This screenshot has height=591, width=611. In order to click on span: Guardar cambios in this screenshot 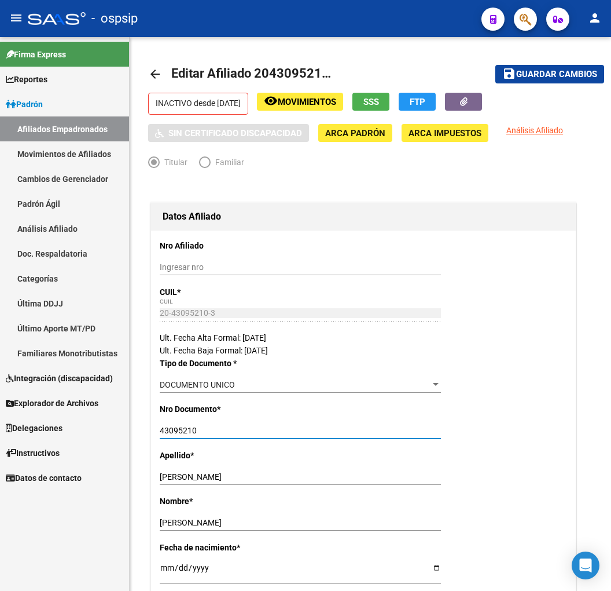, I will do `click(557, 75)`.